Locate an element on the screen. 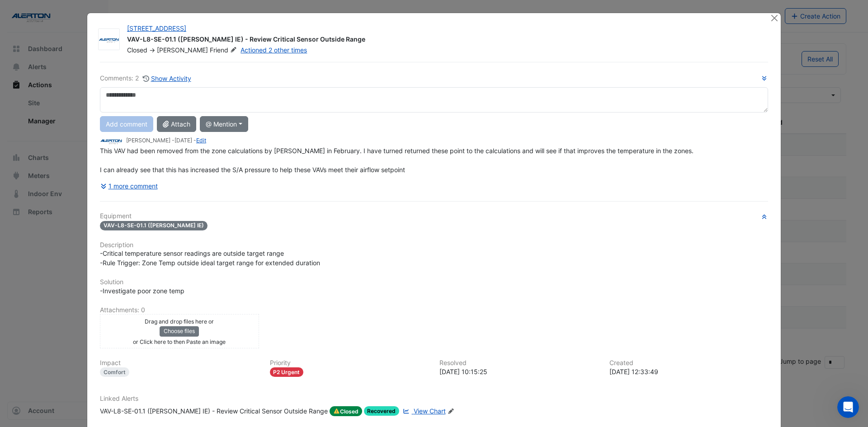 The width and height of the screenshot is (868, 427). span: Friend is located at coordinates (224, 50).